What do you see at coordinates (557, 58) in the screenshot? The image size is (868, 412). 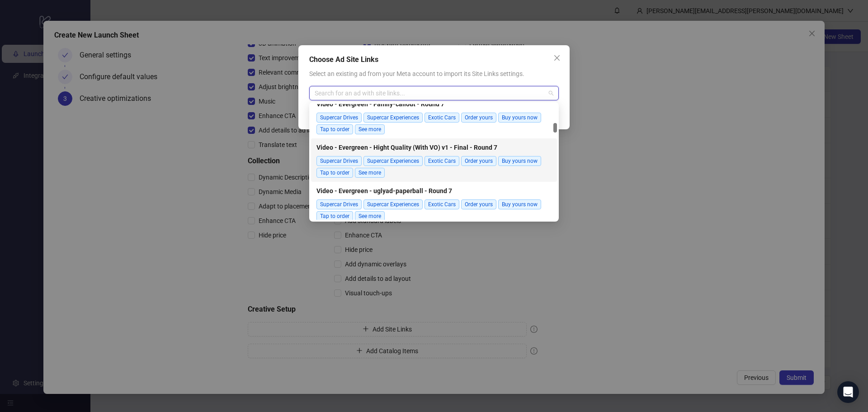 I see `button: Close` at bounding box center [557, 58].